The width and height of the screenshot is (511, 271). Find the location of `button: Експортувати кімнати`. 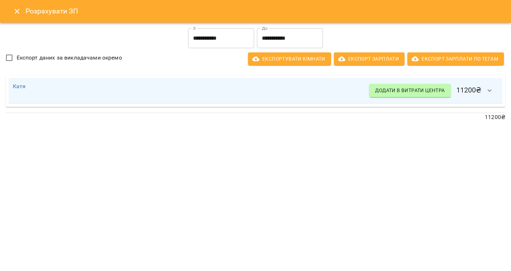

button: Експортувати кімнати is located at coordinates (289, 59).